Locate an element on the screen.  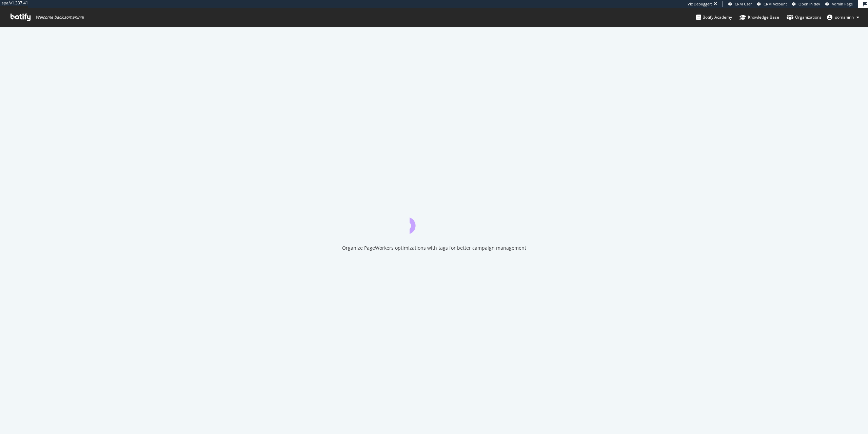
div: Botify Academy is located at coordinates (714, 17).